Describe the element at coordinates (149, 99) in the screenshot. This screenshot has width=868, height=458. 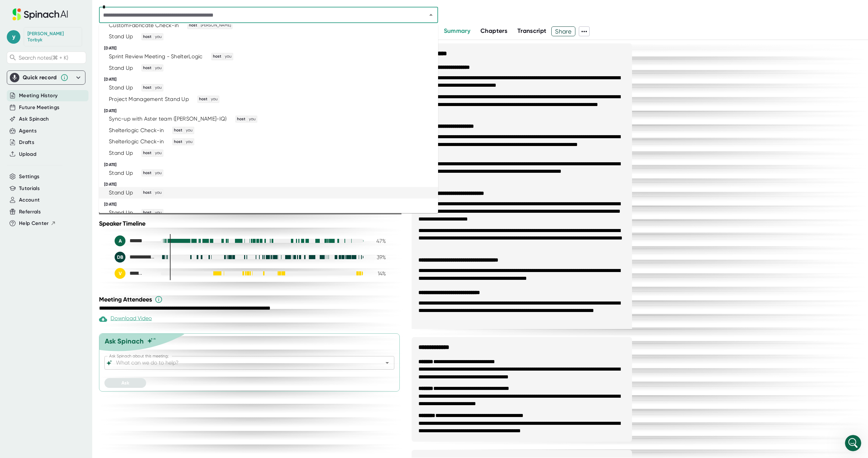
I see `div: Project Management Stand Up` at that location.